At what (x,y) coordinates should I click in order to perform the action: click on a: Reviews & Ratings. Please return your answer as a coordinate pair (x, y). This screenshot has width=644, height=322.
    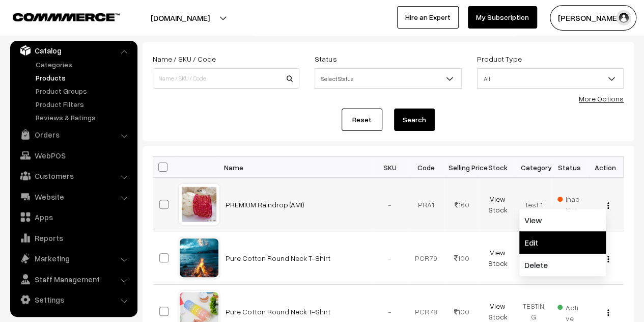
    Looking at the image, I should click on (84, 117).